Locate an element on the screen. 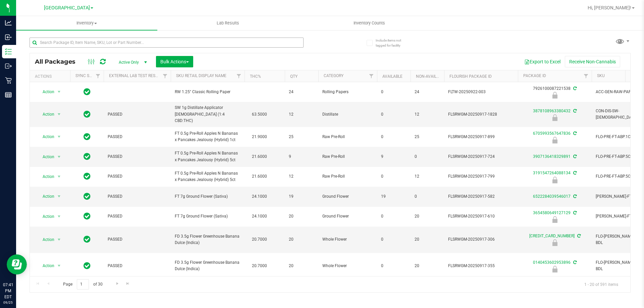 The width and height of the screenshot is (644, 308). a: 3191547264088134 is located at coordinates (552, 173).